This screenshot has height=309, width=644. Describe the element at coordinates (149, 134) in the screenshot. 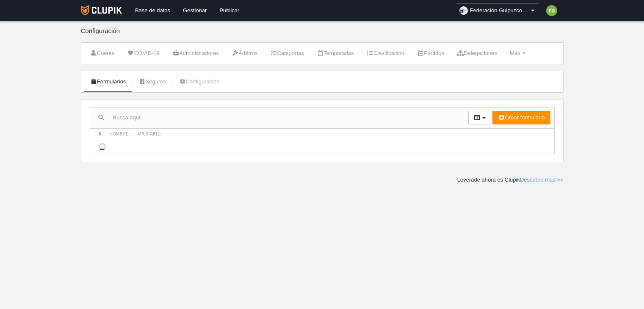

I see `span: Aplicable` at that location.